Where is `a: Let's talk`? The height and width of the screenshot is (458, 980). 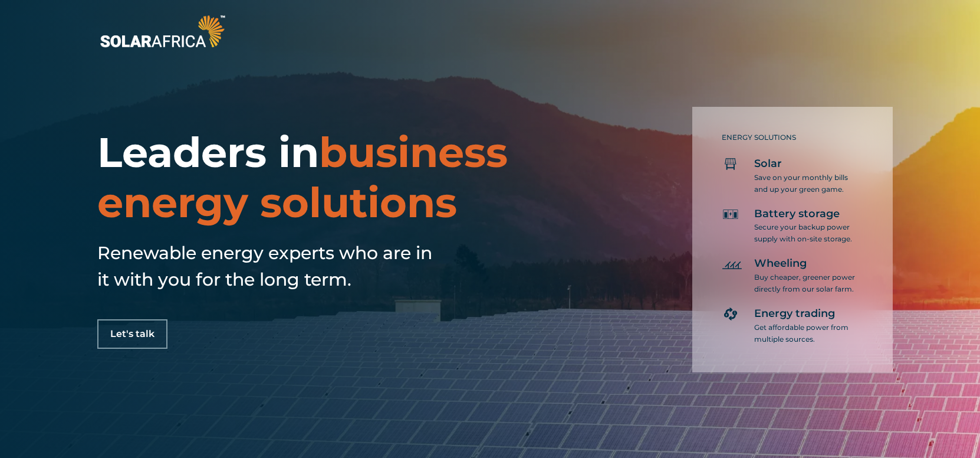 a: Let's talk is located at coordinates (132, 334).